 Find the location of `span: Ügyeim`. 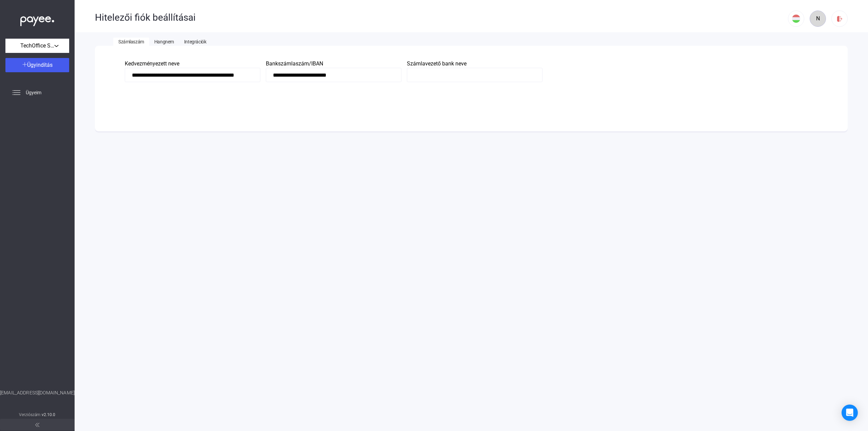

span: Ügyeim is located at coordinates (33, 92).